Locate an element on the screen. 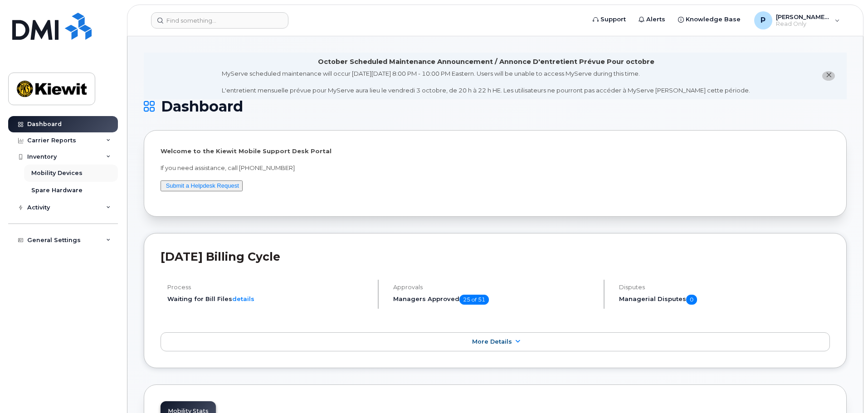  li: Waiting for Bill Files is located at coordinates (268, 299).